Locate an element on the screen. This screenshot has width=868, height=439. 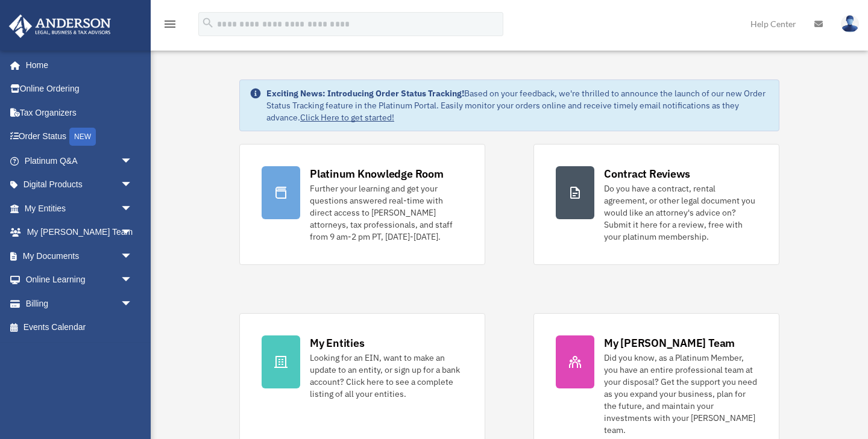
a: Contract Reviews Do you have a contract, rental agreement, or other legal document you would like... is located at coordinates (656, 204).